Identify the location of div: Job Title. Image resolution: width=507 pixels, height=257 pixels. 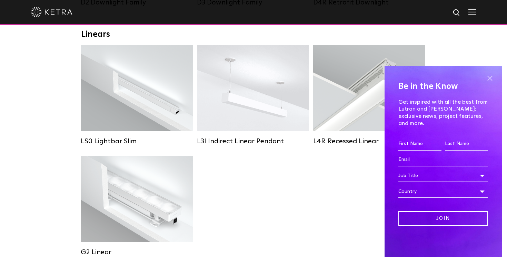
(443, 176).